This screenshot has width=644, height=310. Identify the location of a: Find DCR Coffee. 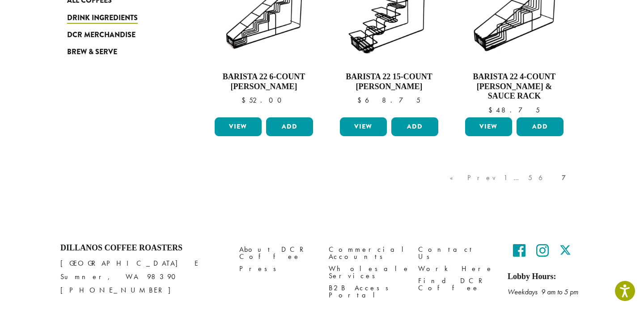
(456, 284).